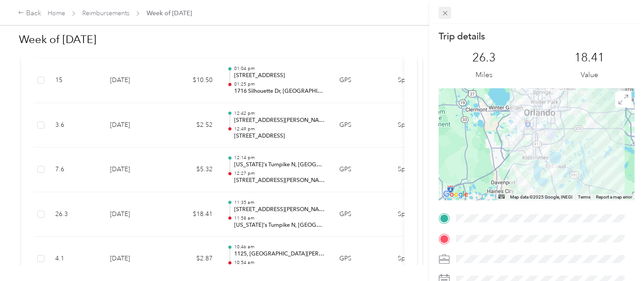 The width and height of the screenshot is (644, 281). Describe the element at coordinates (484, 58) in the screenshot. I see `p: 26.3` at that location.